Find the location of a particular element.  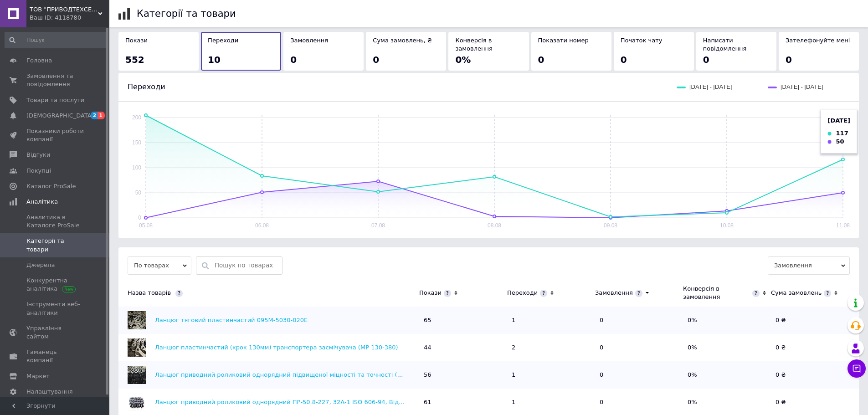

span: Сума замовлень, ₴ is located at coordinates (402, 40).